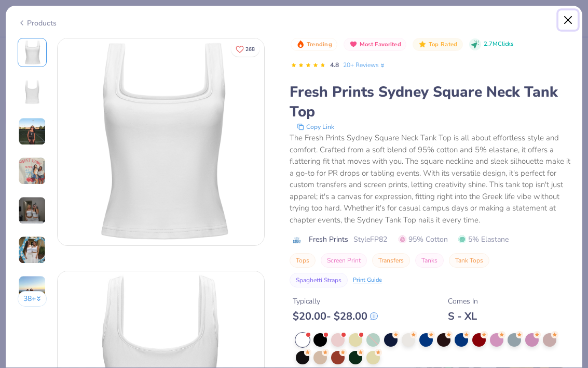 This screenshot has width=588, height=368. What do you see at coordinates (470, 261) in the screenshot?
I see `button: Tank Tops` at bounding box center [470, 261].